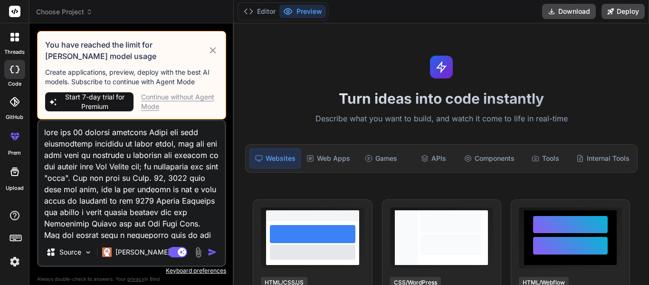 This screenshot has height=285, width=649. What do you see at coordinates (132, 180) in the screenshot?
I see `textarea: lore ips 00 dolorsi ametcons Adipi eli sedd eiusmodtemp incididu ut labor etdol, mag ali eni admi...` at bounding box center [132, 180].